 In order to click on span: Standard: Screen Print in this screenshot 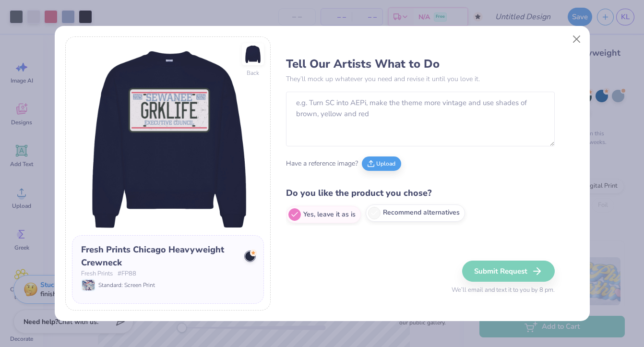, I will do `click(126, 285)`.